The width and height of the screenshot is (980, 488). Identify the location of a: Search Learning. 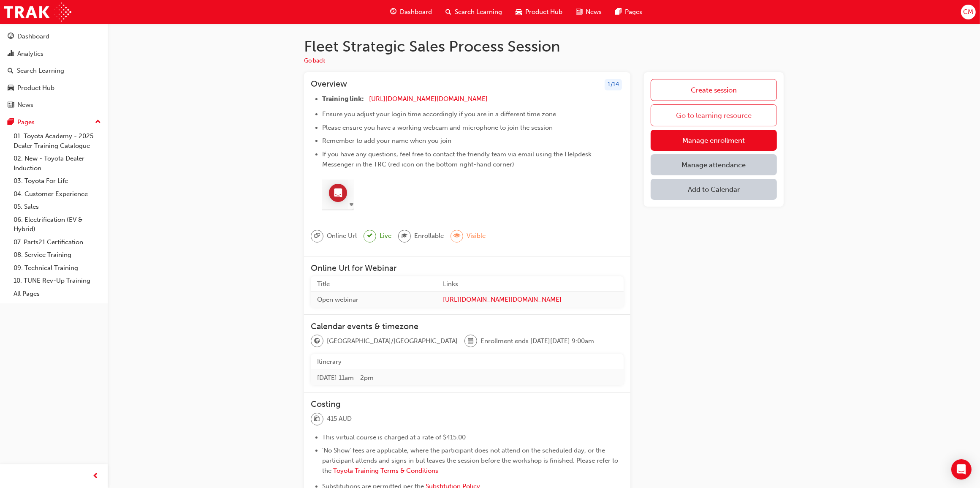
(53, 70).